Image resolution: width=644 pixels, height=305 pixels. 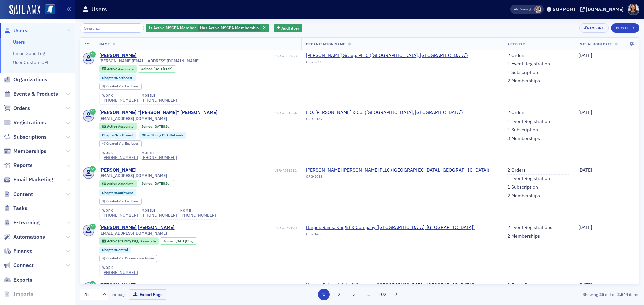 What do you see at coordinates (120, 201) in the screenshot?
I see `div: Created Via: End User` at bounding box center [120, 201].